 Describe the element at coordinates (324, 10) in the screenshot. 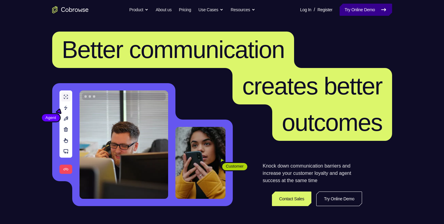

I see `a: Register` at that location.